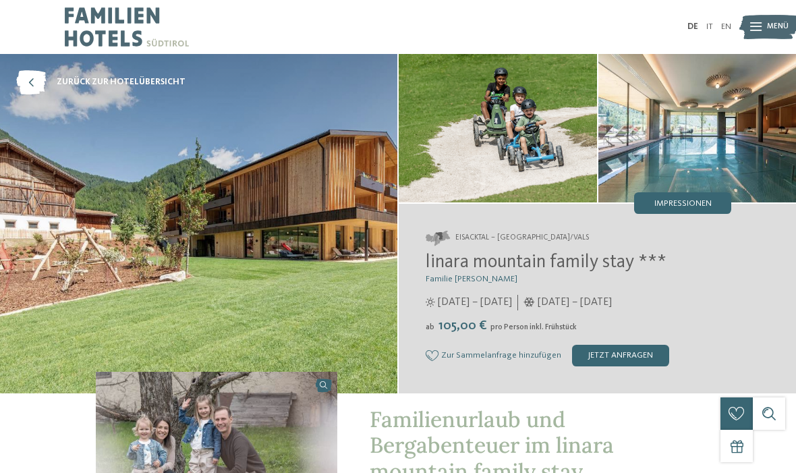 The width and height of the screenshot is (796, 473). Describe the element at coordinates (726, 26) in the screenshot. I see `a: EN` at that location.